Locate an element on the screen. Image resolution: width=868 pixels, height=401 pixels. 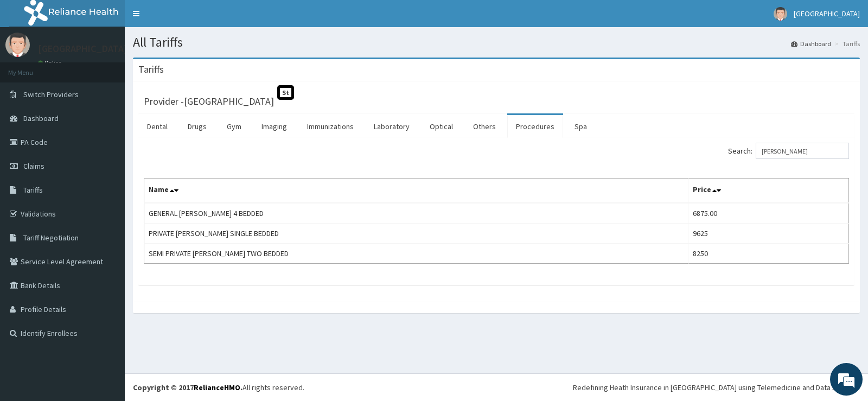
th: Price is located at coordinates (769, 191).